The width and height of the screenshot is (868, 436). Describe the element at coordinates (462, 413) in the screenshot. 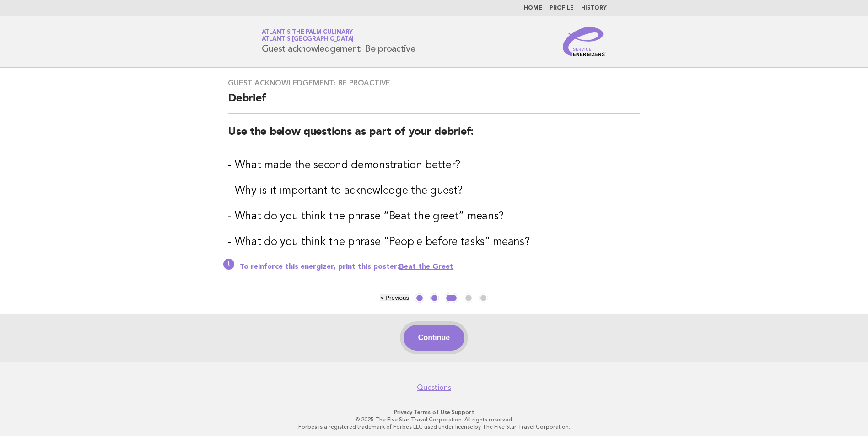

I see `a: Support` at that location.